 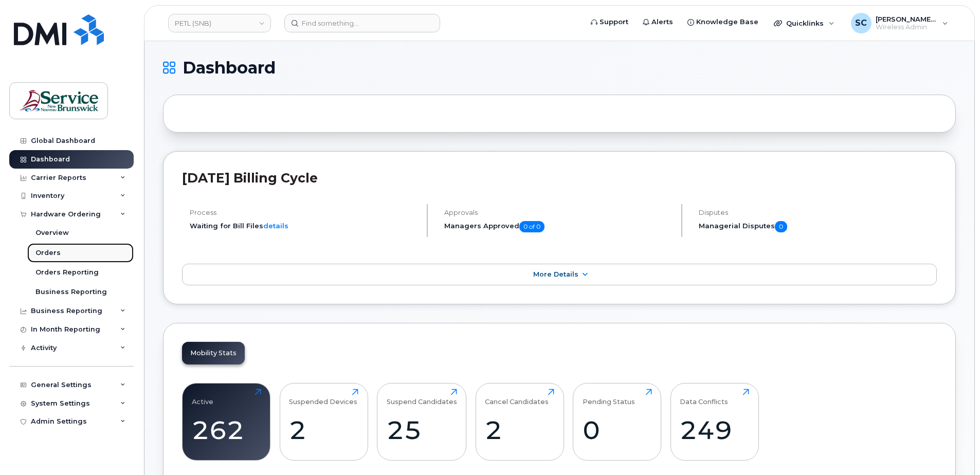 What do you see at coordinates (422, 430) in the screenshot?
I see `div: 25` at bounding box center [422, 430].